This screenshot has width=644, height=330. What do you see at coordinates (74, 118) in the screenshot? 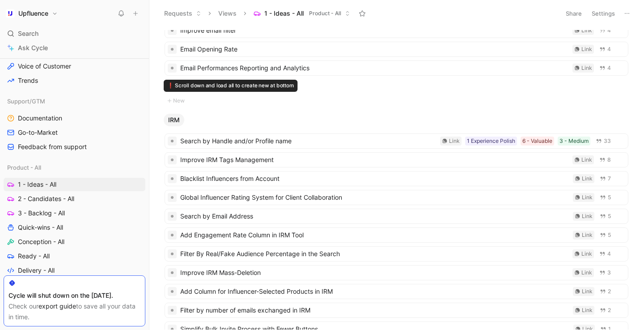
I see `a: Documentation` at bounding box center [74, 118].